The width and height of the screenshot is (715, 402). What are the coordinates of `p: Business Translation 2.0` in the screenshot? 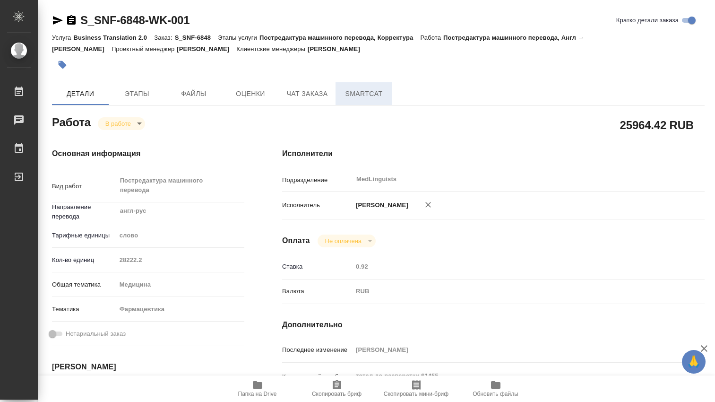 It's located at (113, 37).